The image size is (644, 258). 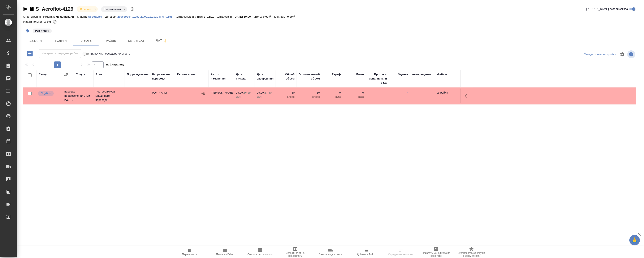 What do you see at coordinates (467, 96) in the screenshot?
I see `button: Здесь прячутся важные кнопки` at bounding box center [467, 96].